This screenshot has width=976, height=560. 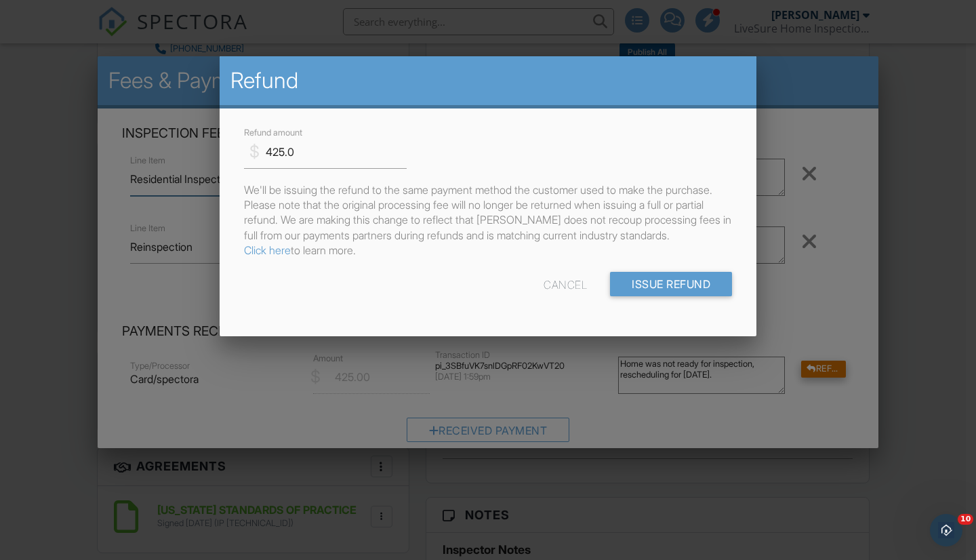 I want to click on input: Issue Refund, so click(x=671, y=284).